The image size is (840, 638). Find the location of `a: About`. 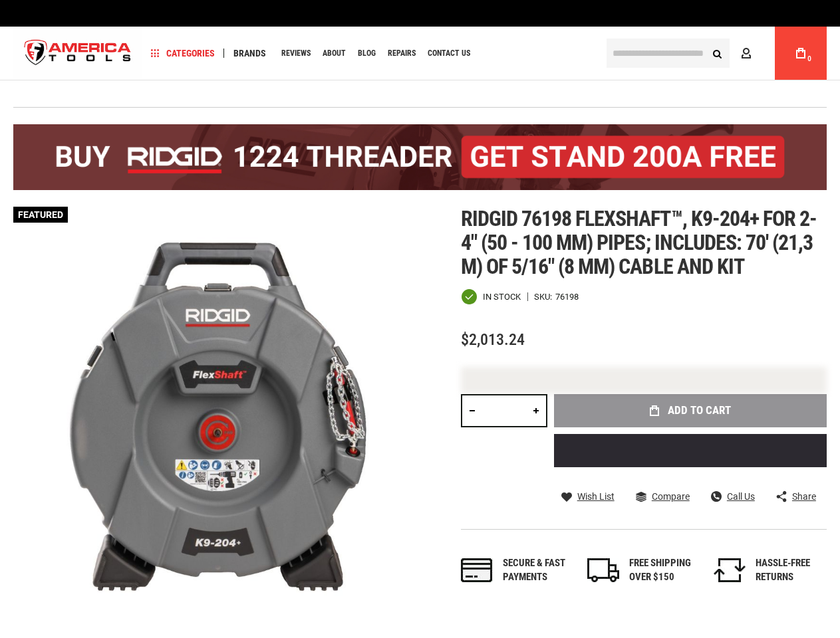

a: About is located at coordinates (333, 53).